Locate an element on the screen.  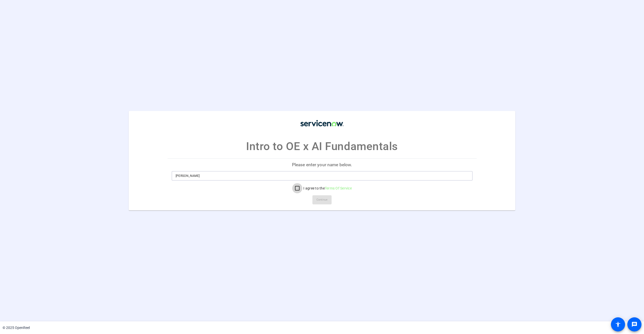
p: Intro to OE x AI Fundamentals is located at coordinates (322, 146).